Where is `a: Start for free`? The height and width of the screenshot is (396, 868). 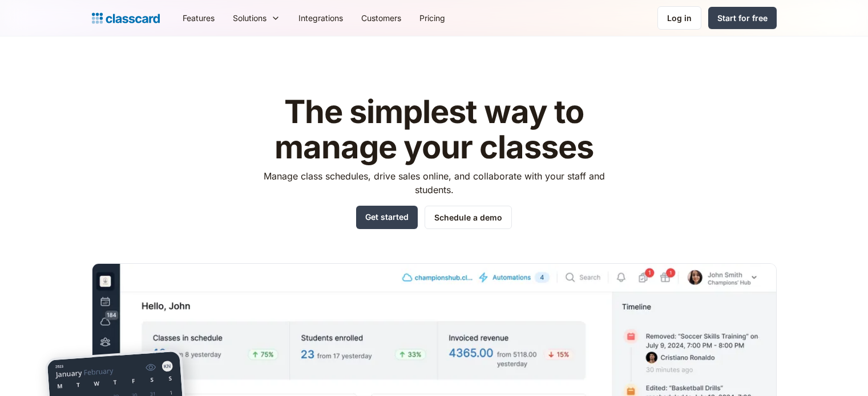 a: Start for free is located at coordinates (742, 18).